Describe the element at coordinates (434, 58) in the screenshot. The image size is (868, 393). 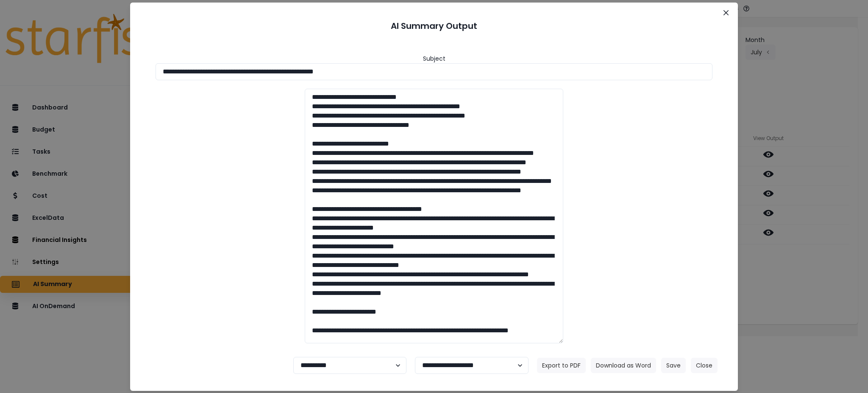
I see `header: Subject` at that location.